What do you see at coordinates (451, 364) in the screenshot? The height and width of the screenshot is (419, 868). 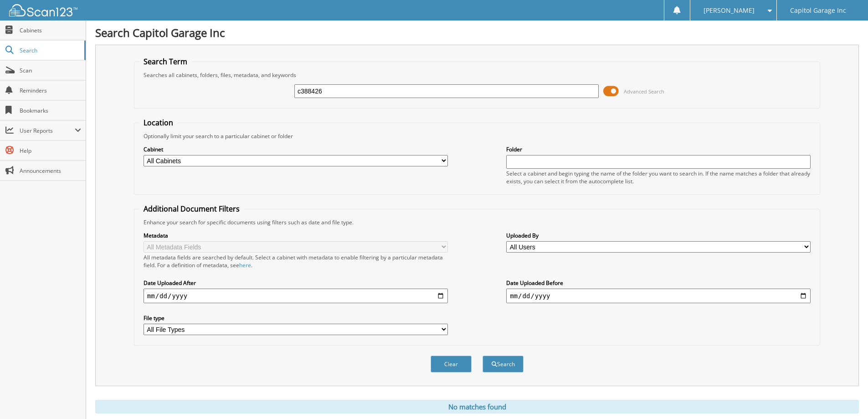 I see `button: Clear` at bounding box center [451, 364].